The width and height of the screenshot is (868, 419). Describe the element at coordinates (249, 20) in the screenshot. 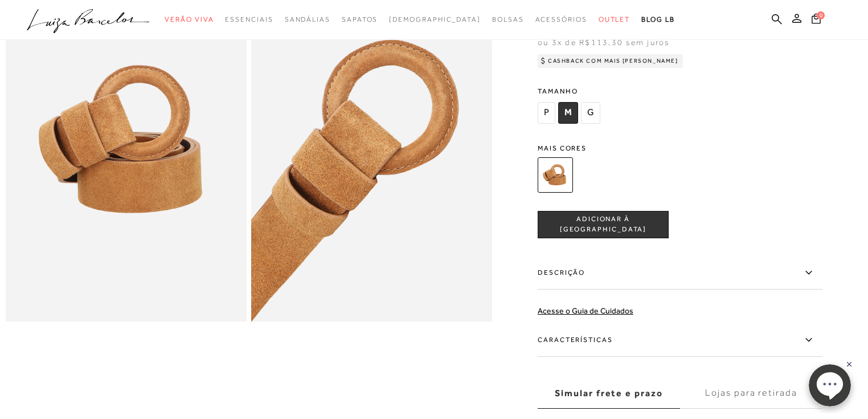

I see `span: Essenciais` at that location.